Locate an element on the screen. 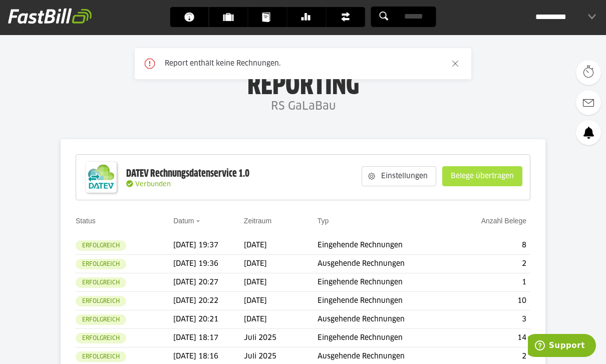  a: Status is located at coordinates (86, 221).